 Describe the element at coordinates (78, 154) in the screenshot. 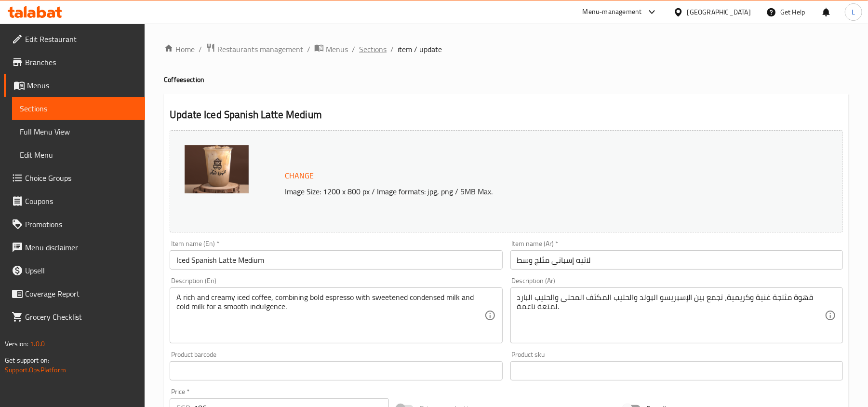

I see `span: Edit Menu` at that location.